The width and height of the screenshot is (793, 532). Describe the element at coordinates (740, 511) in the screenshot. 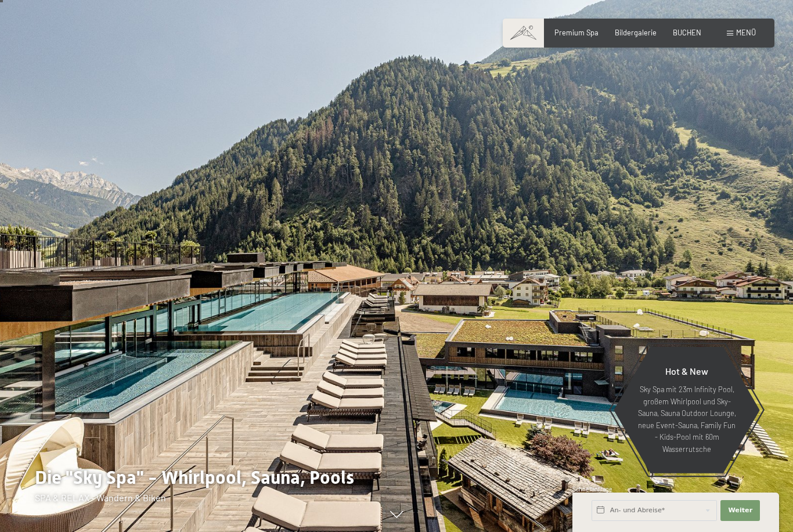

I see `span: Weiter` at that location.